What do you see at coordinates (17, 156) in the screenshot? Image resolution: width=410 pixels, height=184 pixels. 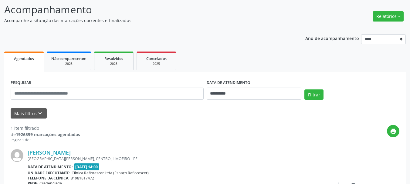 I see `img: img` at bounding box center [17, 156].